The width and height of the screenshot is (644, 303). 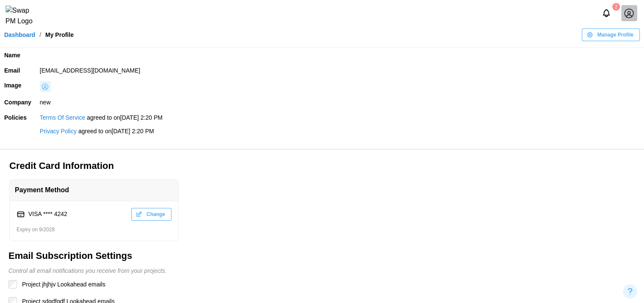 What do you see at coordinates (616, 7) in the screenshot?
I see `div: 2` at bounding box center [616, 7].